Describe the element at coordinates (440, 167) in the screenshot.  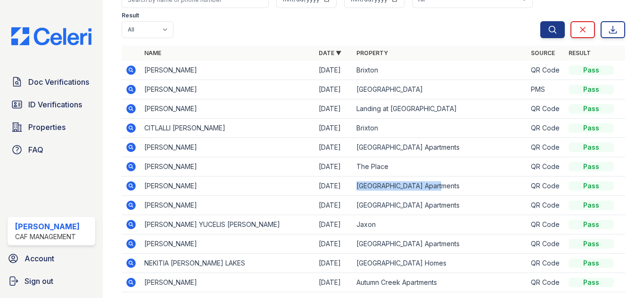
I see `td: The Place` at that location.